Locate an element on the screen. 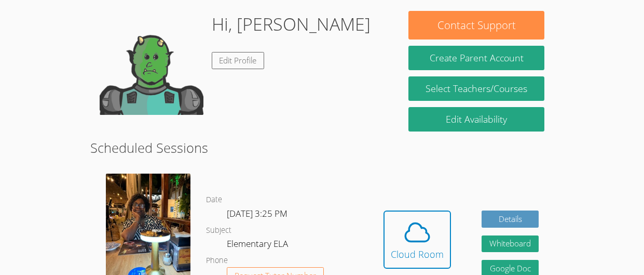 The image size is (644, 275). button: Whiteboard is located at coordinates (510, 244).